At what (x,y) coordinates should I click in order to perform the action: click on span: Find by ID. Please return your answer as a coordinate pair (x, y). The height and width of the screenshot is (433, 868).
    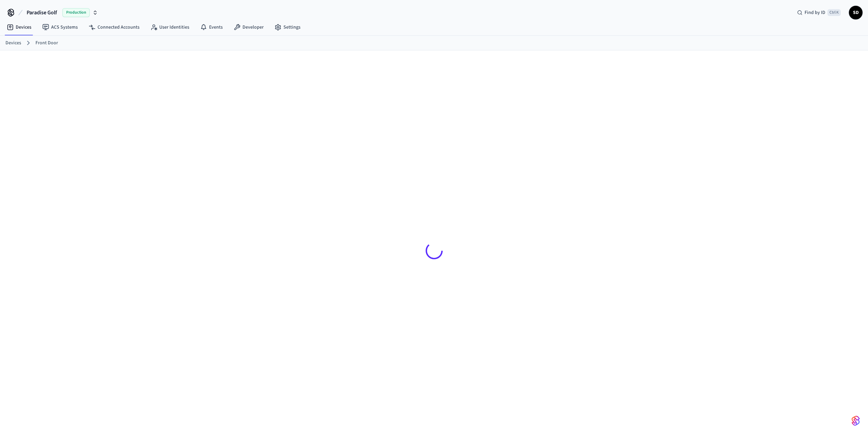
    Looking at the image, I should click on (815, 13).